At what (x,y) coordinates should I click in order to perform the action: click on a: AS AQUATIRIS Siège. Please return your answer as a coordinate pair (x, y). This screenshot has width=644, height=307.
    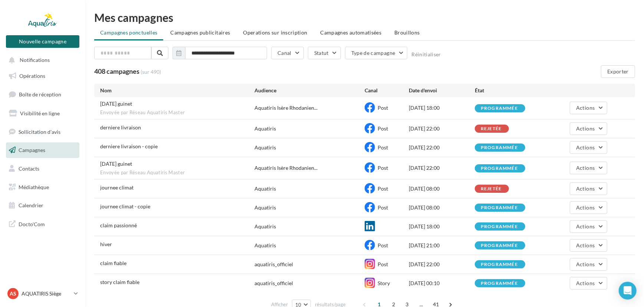
    Looking at the image, I should click on (43, 294).